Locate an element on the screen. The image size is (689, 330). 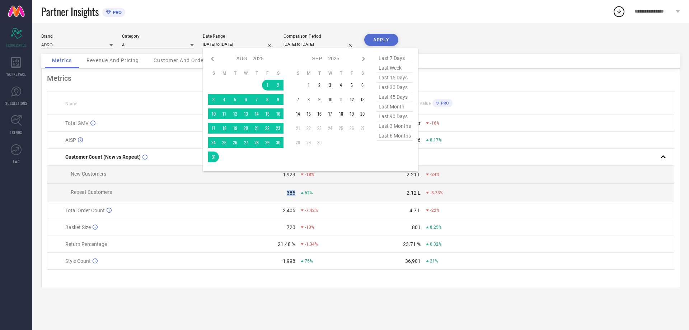
div: Category is located at coordinates (158, 36).